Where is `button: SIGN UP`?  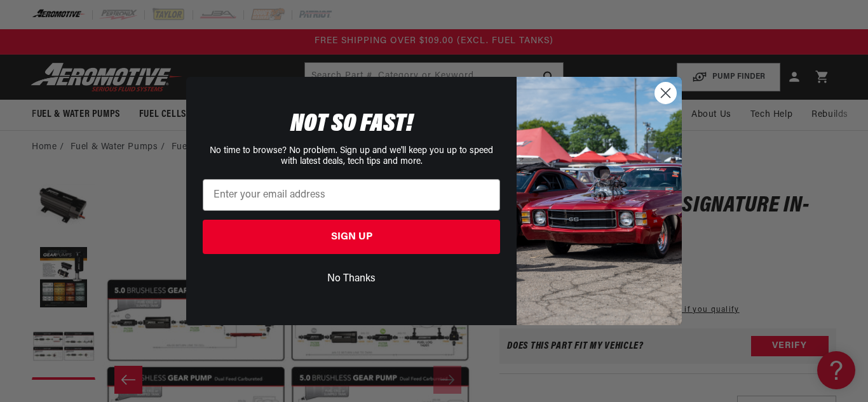 button: SIGN UP is located at coordinates (351, 237).